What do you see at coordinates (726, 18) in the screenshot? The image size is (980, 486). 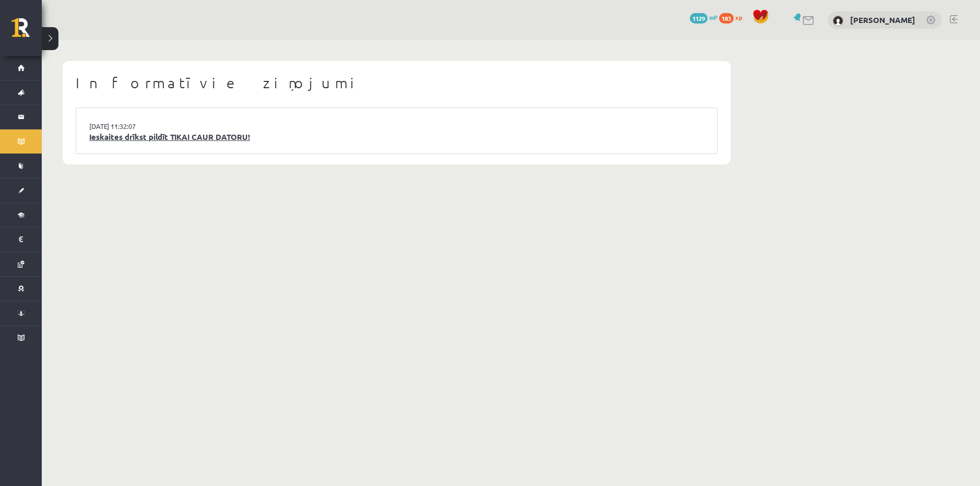 I see `span: 183` at bounding box center [726, 18].